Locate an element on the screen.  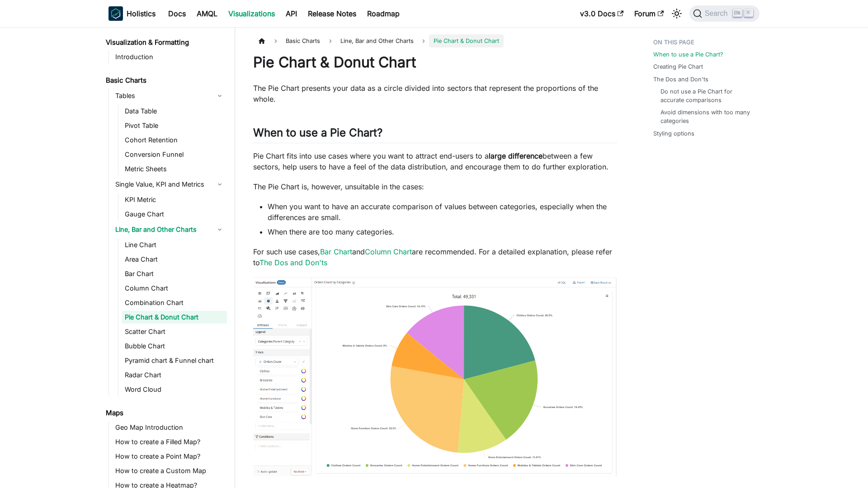
a: Visualization & Formatting is located at coordinates (165, 43).